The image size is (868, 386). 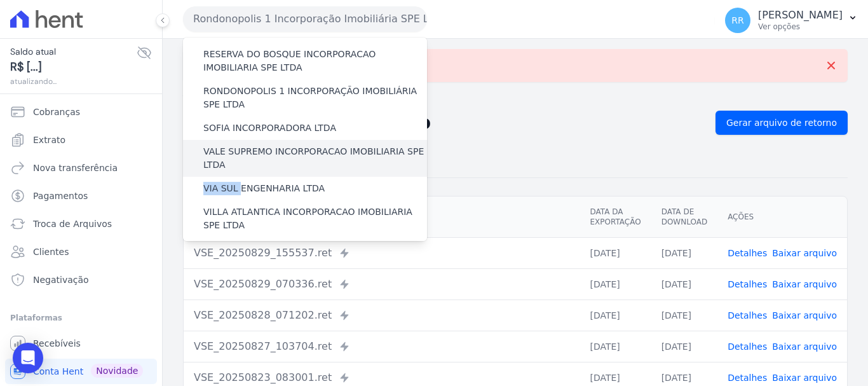 What do you see at coordinates (315, 158) in the screenshot?
I see `label: VALE SUPREMO INCORPORACAO IMOBILIARIA SPE LTDA` at bounding box center [315, 158].